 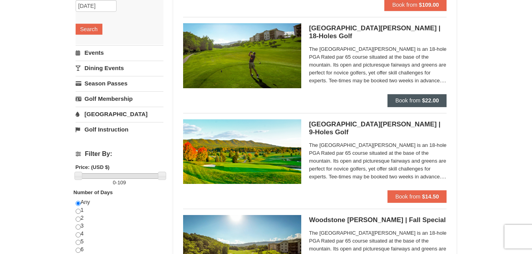 What do you see at coordinates (119, 129) in the screenshot?
I see `a: Golf Instruction` at bounding box center [119, 129].